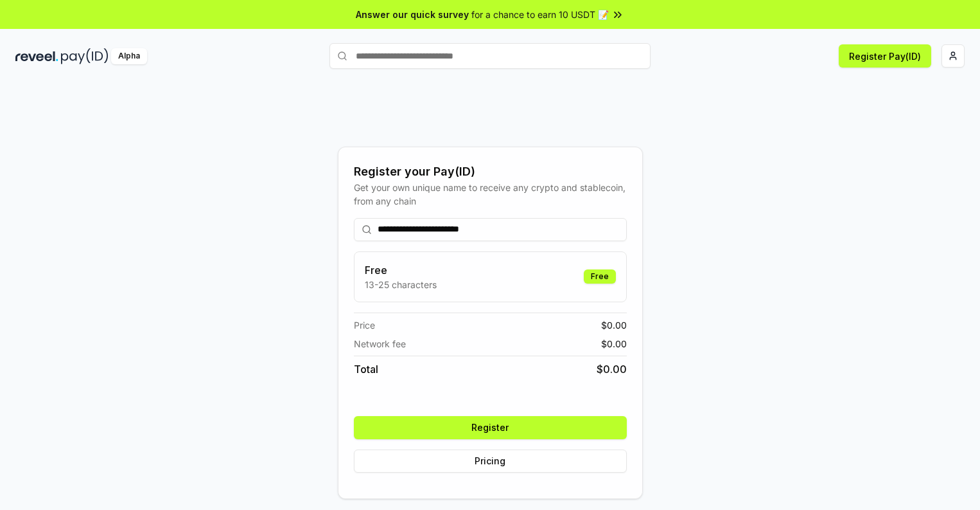 The height and width of the screenshot is (510, 980). What do you see at coordinates (380, 343) in the screenshot?
I see `span: Network fee` at bounding box center [380, 343].